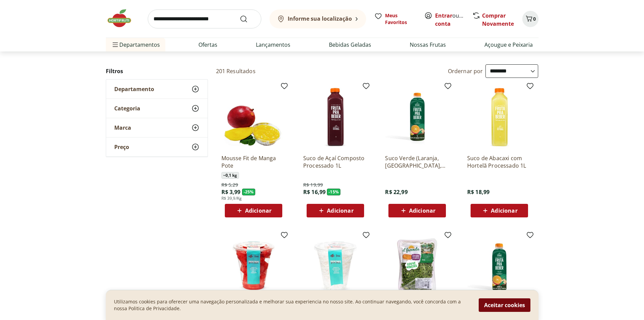  I want to click on img: Mousse Fit de Manga Pote, so click(254, 117).